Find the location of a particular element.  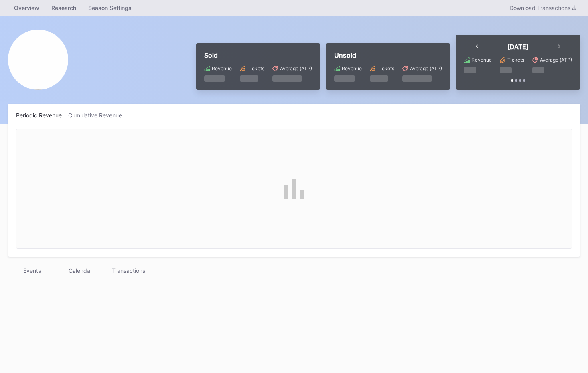

div: Season Settings is located at coordinates (110, 8).